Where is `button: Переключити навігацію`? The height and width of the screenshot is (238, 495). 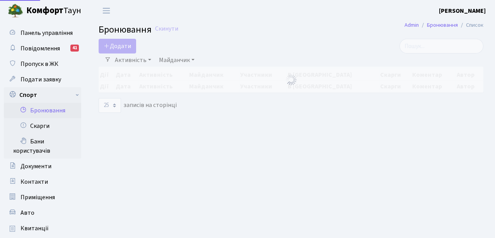
button: Переключити навігацію is located at coordinates (106, 10).